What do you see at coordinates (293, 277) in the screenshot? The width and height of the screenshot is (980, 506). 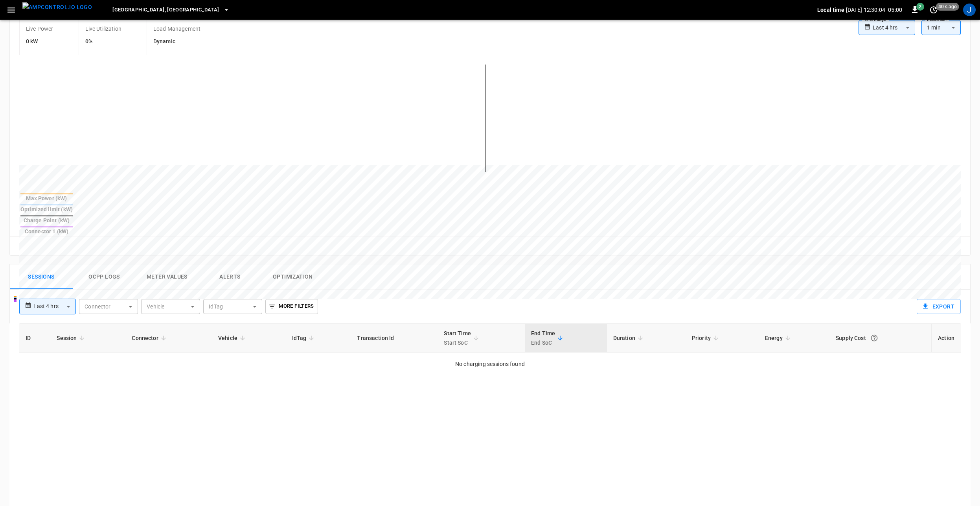 I see `button: Optimization` at bounding box center [293, 277].